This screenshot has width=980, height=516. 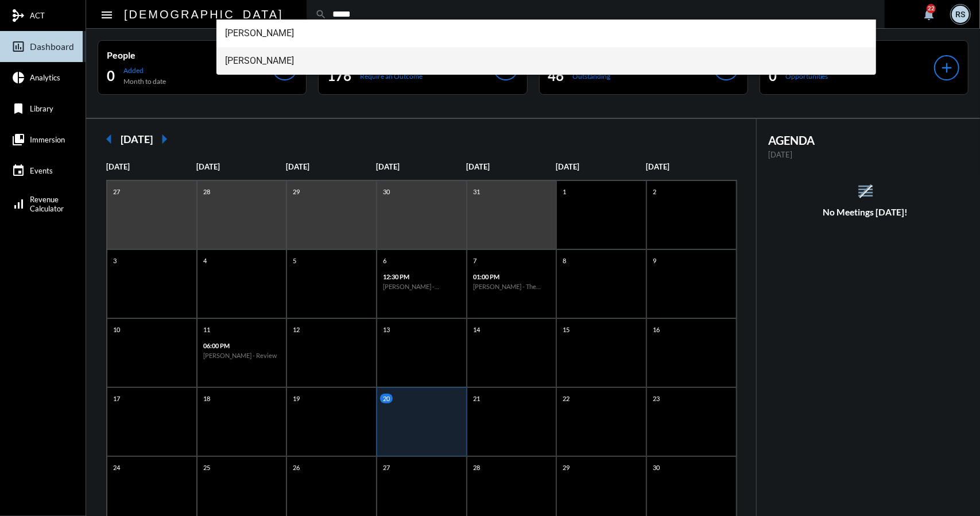 What do you see at coordinates (19, 204) in the screenshot?
I see `mat-icon: signal_cellular_alt` at bounding box center [19, 204].